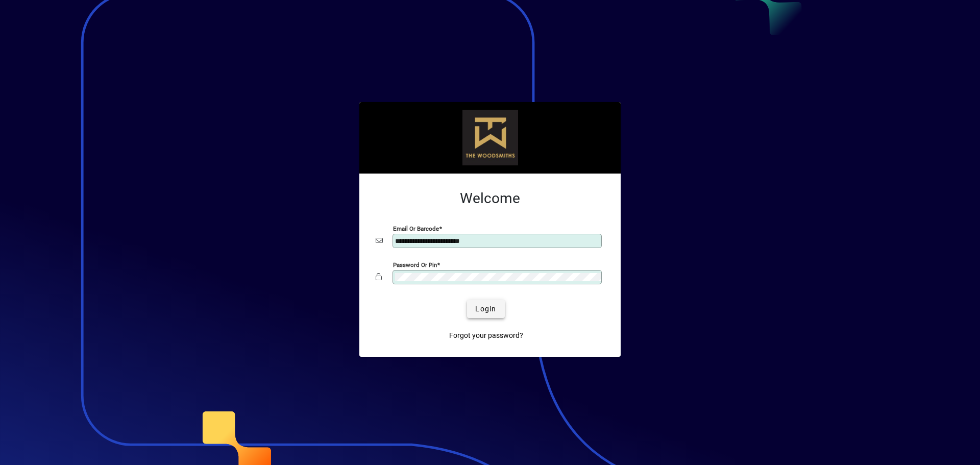  I want to click on span: Forgot your password?, so click(485, 335).